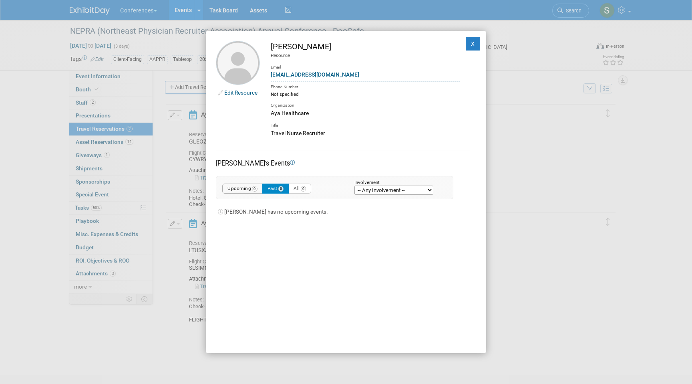 This screenshot has height=384, width=692. What do you see at coordinates (238, 63) in the screenshot?
I see `img: Kamal Kozrosh` at bounding box center [238, 63].